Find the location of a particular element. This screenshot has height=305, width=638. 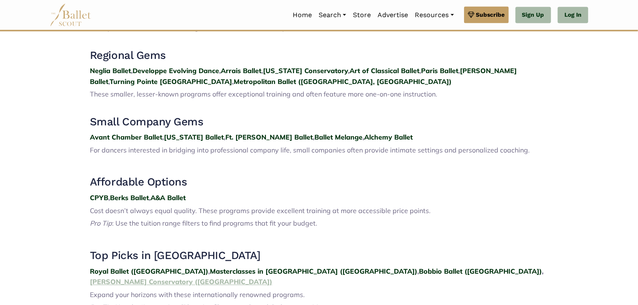

a: Home is located at coordinates (302, 15).